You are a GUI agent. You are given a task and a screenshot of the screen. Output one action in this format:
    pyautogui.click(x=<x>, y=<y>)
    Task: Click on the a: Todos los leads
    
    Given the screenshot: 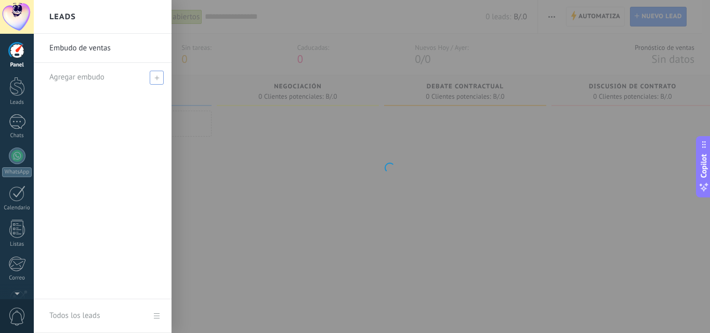 What is the action you would take?
    pyautogui.click(x=102, y=316)
    